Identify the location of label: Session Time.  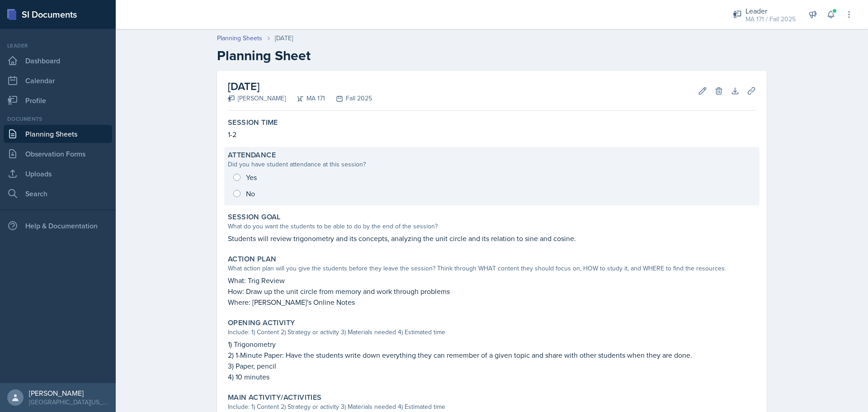
(253, 123).